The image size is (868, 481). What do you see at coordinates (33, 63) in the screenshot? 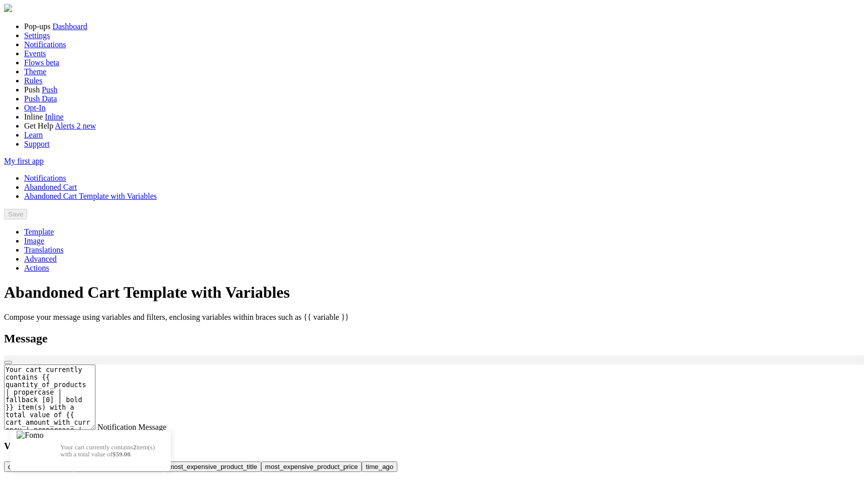
I see `span: Flows` at bounding box center [33, 63].